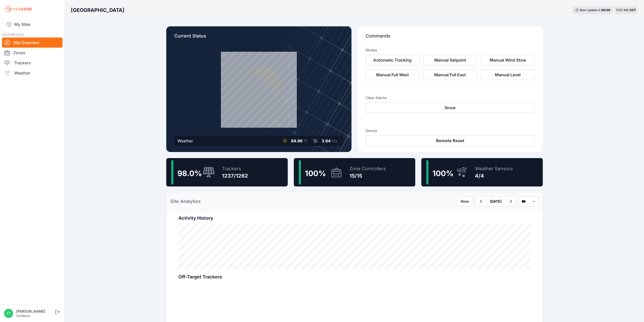 This screenshot has width=644, height=322. What do you see at coordinates (235, 169) in the screenshot?
I see `div: Trackers` at bounding box center [235, 169].